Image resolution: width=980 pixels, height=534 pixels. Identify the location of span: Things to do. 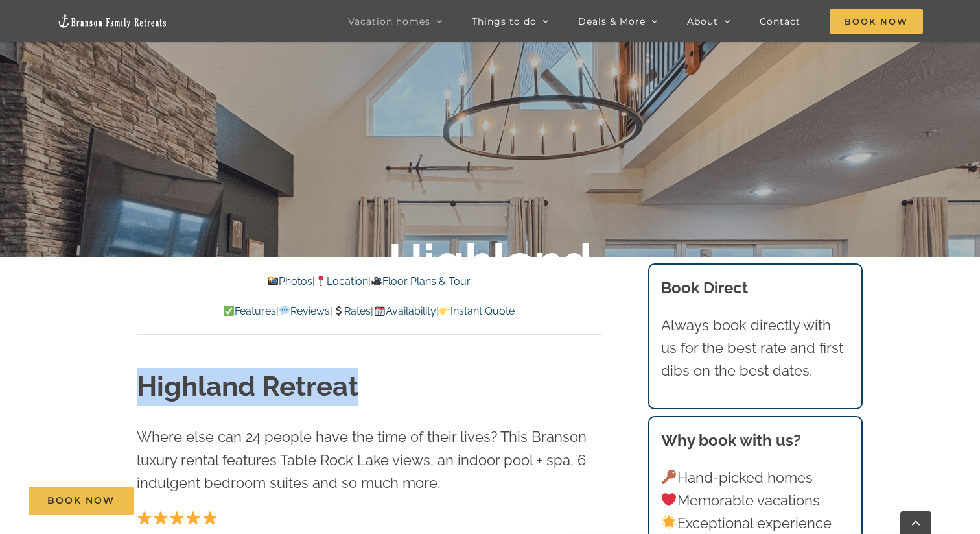
(504, 22).